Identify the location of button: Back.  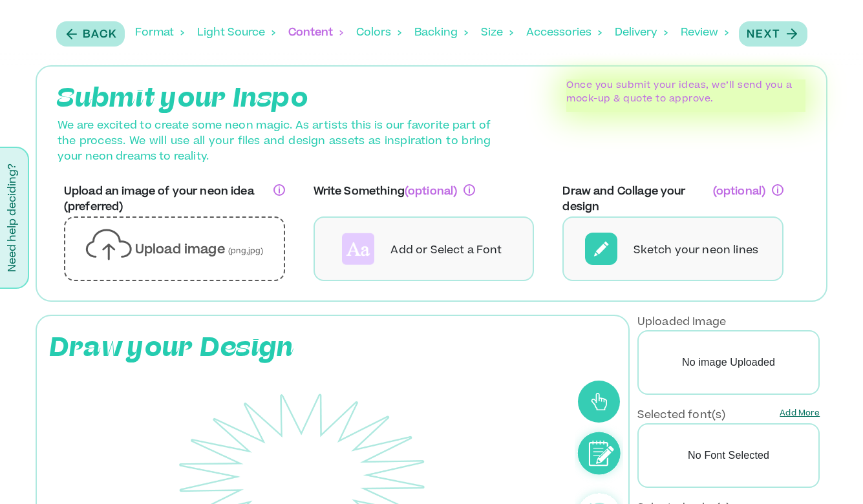
(90, 34).